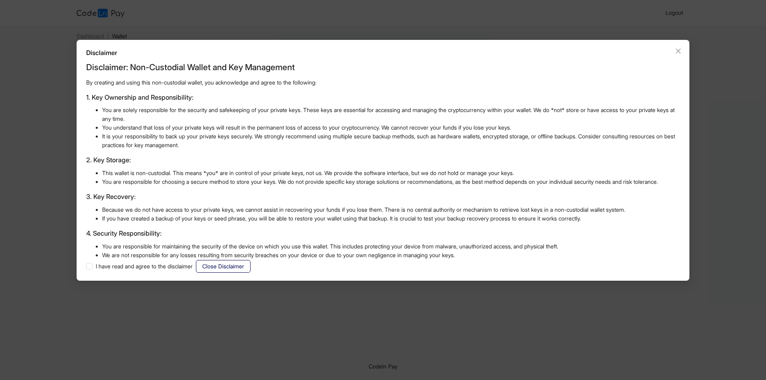 The height and width of the screenshot is (380, 766). Describe the element at coordinates (223, 266) in the screenshot. I see `button: Close Disclaimer` at that location.